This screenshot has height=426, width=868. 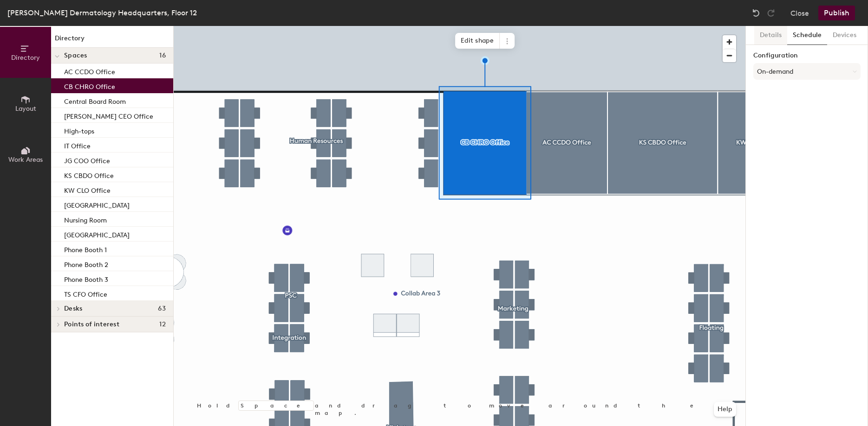 I want to click on button: On-demand, so click(x=806, y=71).